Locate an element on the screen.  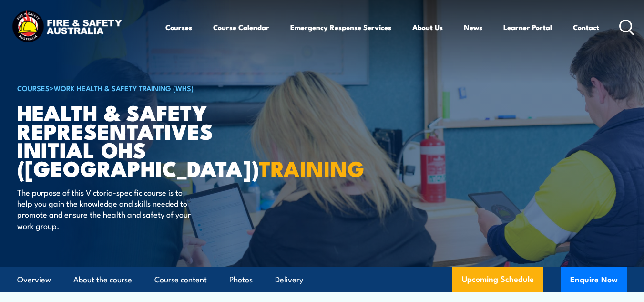
a: About Us is located at coordinates (427, 27).